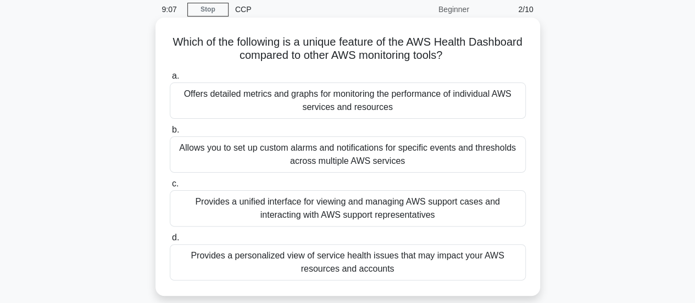 Image resolution: width=695 pixels, height=303 pixels. Describe the element at coordinates (348, 154) in the screenshot. I see `div: Allows you to set up custom alarms and notifications for specific events and thresholds across mu...` at that location.